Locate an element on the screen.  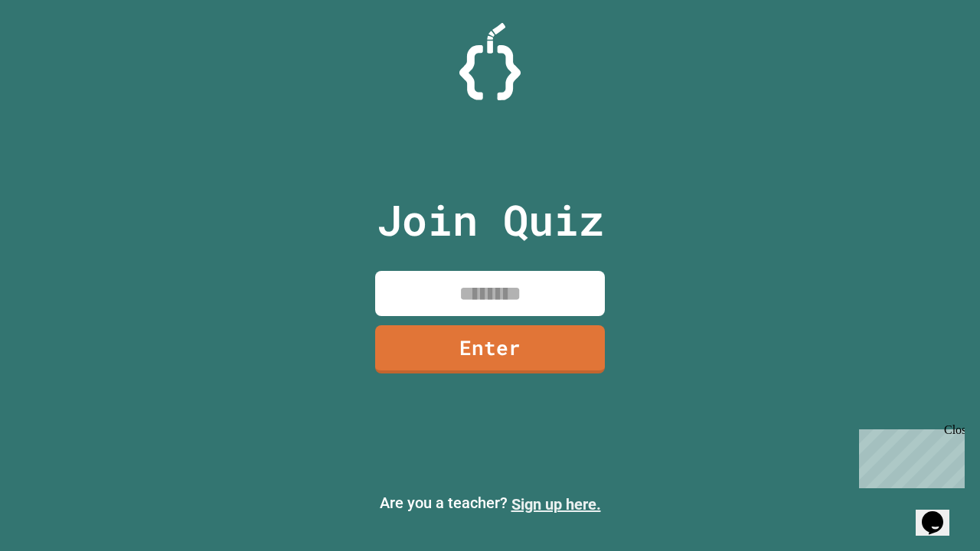
img: Logo.svg is located at coordinates (490, 61).